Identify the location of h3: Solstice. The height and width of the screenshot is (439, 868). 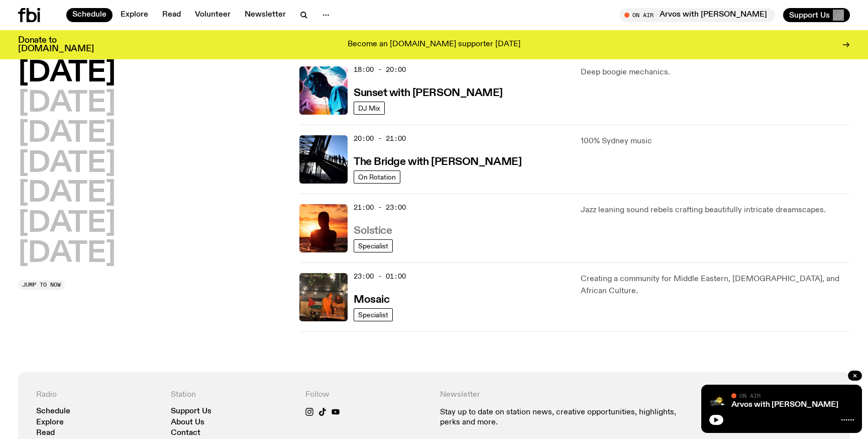
(373, 230).